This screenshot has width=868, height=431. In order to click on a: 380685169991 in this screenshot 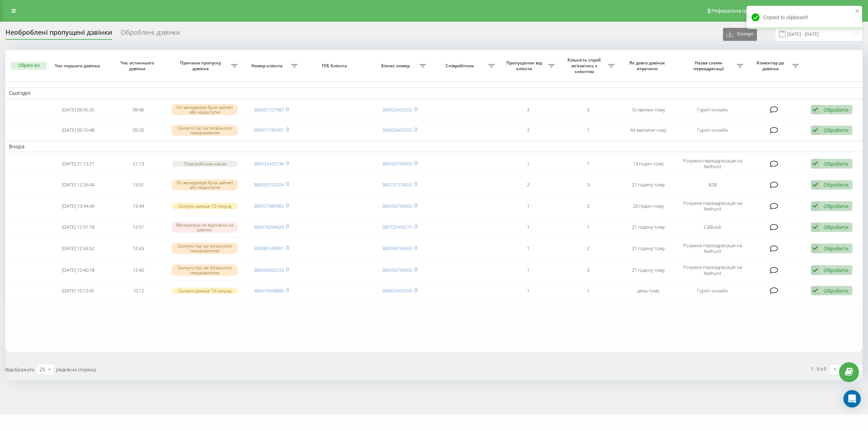, I will do `click(269, 248)`.